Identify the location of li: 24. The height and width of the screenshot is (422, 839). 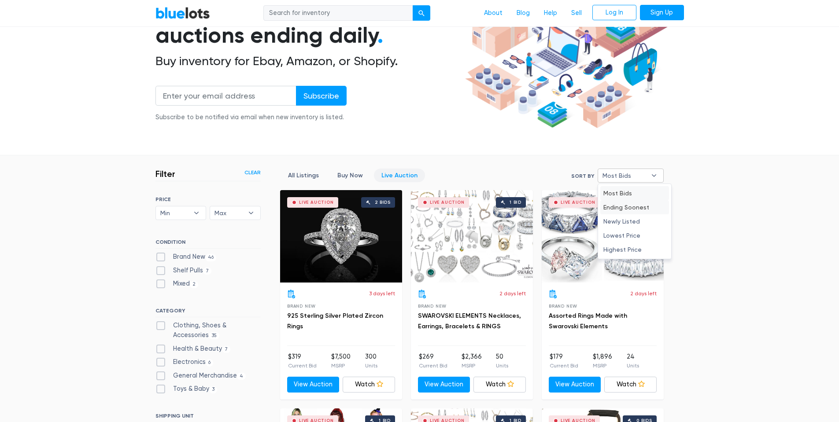
(633, 361).